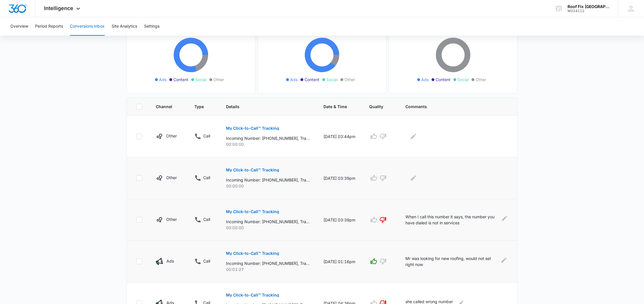  Describe the element at coordinates (199, 107) in the screenshot. I see `span: Type` at that location.